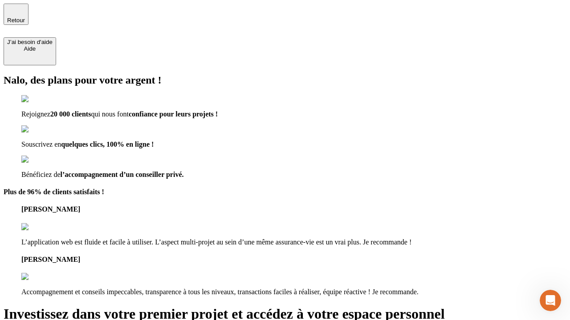  Describe the element at coordinates (122, 174) in the screenshot. I see `strong: l’accompagnement d’un conseiller privé.` at that location.